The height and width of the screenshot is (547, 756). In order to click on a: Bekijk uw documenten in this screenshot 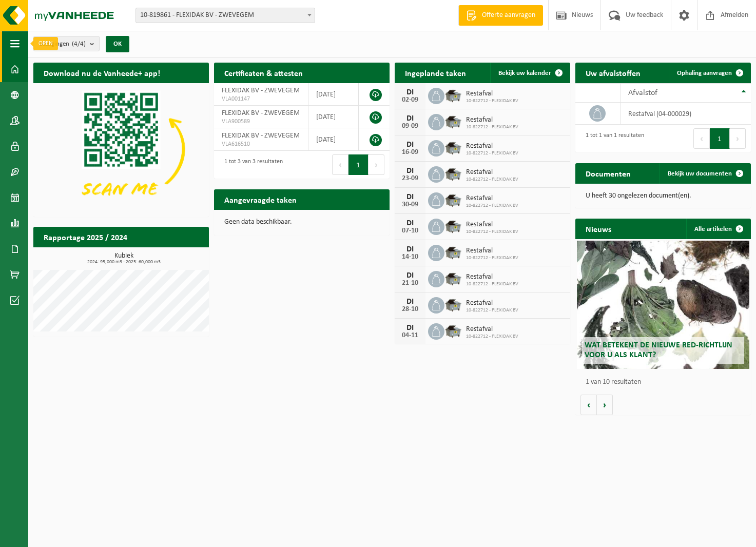, I will do `click(704, 174)`.